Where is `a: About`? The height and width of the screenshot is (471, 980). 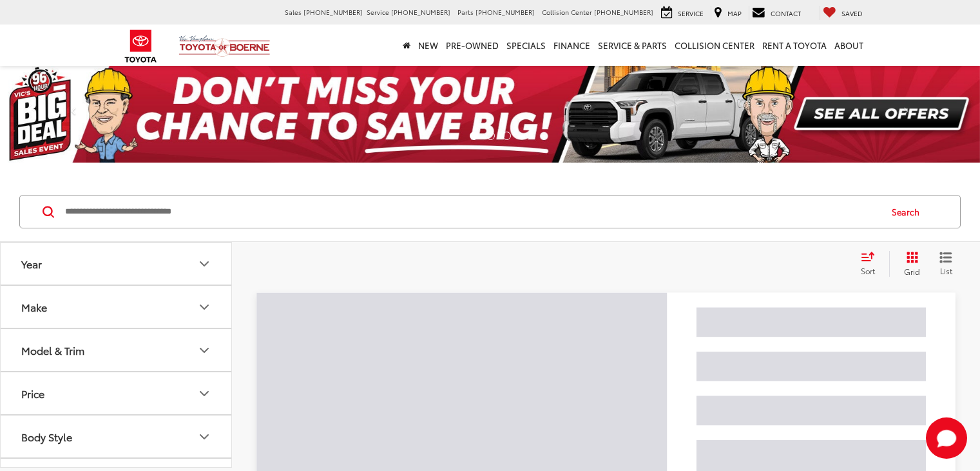 a: About is located at coordinates (848, 45).